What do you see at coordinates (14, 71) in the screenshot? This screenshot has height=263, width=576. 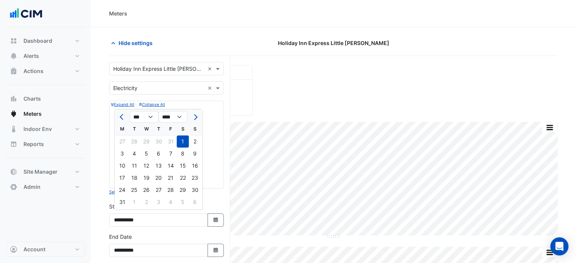 I see `app-icon: Actions` at bounding box center [14, 71].